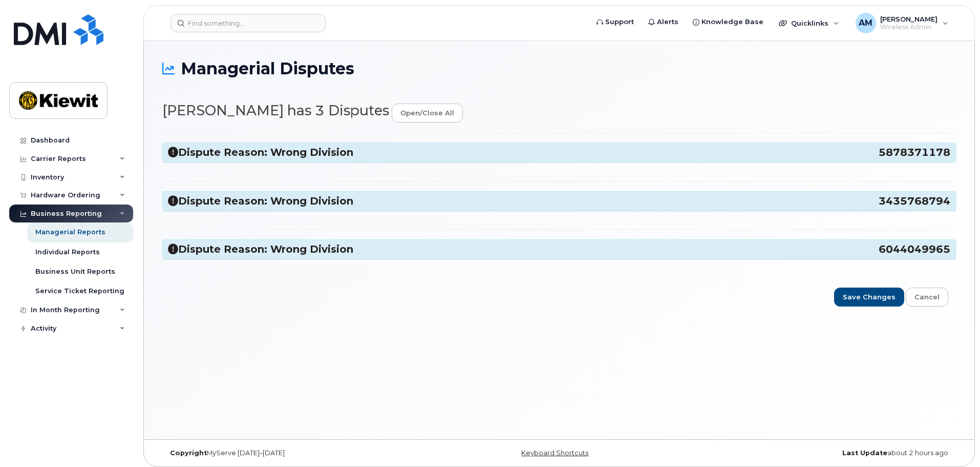 The width and height of the screenshot is (980, 467). Describe the element at coordinates (869, 297) in the screenshot. I see `input: Save Changes` at that location.